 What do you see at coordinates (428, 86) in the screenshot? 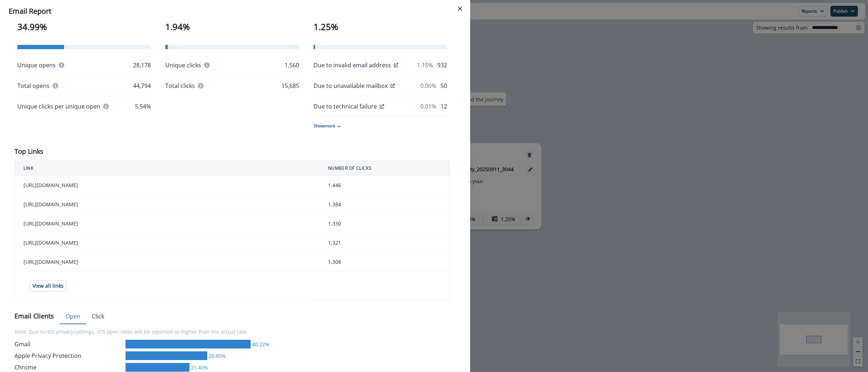
I see `p: 0.06%` at bounding box center [428, 86].